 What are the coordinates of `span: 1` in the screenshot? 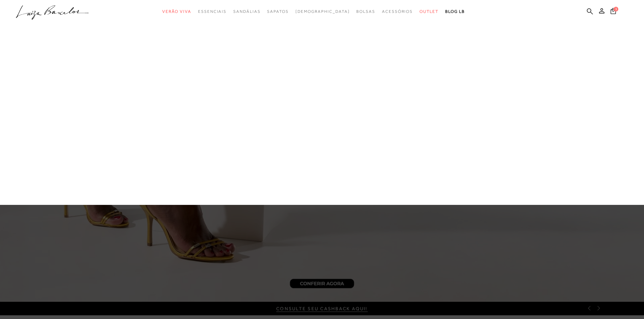 It's located at (616, 9).